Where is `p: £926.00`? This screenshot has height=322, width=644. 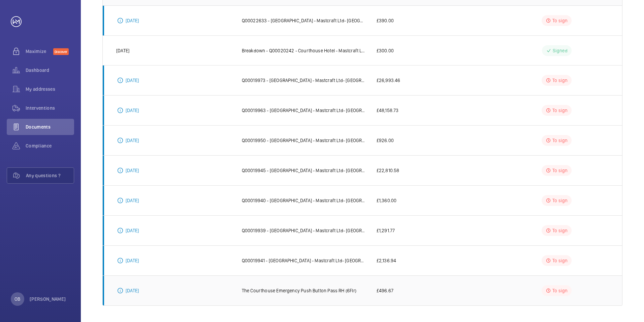 p: £926.00 is located at coordinates (385, 140).